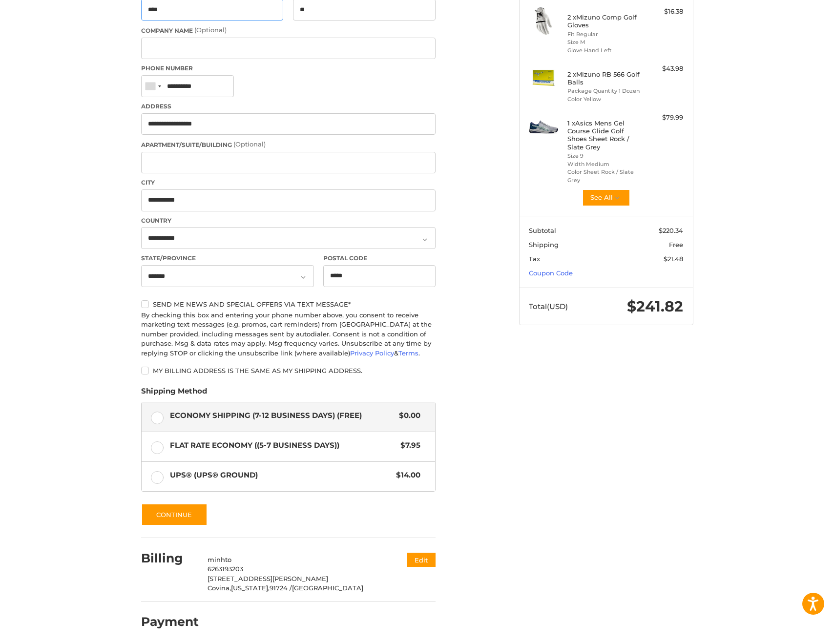 The image size is (834, 644). Describe the element at coordinates (282, 415) in the screenshot. I see `span: Economy Shipping (7-12 Business Days) (Free)` at that location.